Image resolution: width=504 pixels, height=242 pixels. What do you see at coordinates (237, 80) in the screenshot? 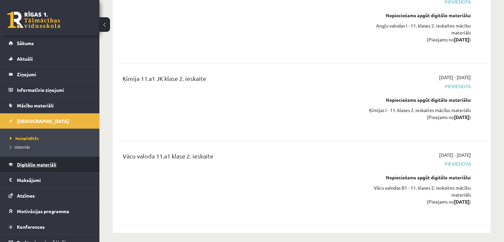
I see `div: Ķīmija 11.a1 JK klase 2. ieskaite` at bounding box center [237, 80].